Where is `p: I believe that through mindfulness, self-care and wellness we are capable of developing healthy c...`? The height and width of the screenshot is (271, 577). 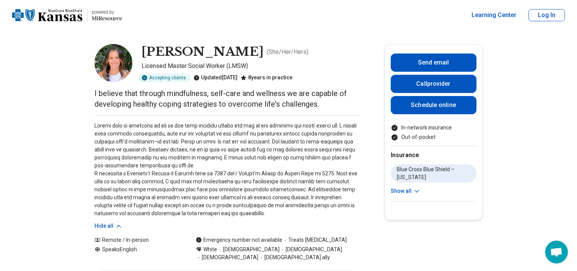 p: I believe that through mindfulness, self-care and wellness we are capable of developing healthy c... is located at coordinates (227, 99).